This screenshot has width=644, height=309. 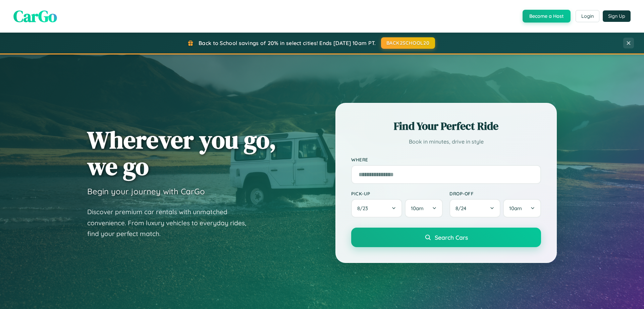 I want to click on button: Sign Up, so click(x=616, y=16).